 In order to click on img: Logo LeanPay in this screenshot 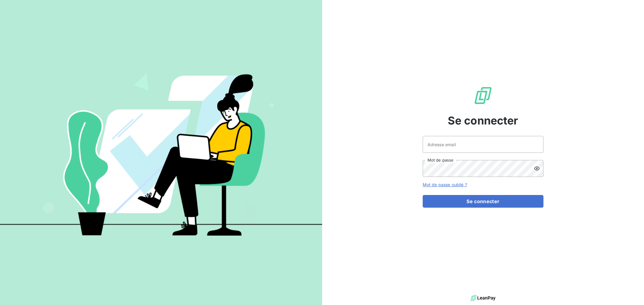, I will do `click(483, 96)`.